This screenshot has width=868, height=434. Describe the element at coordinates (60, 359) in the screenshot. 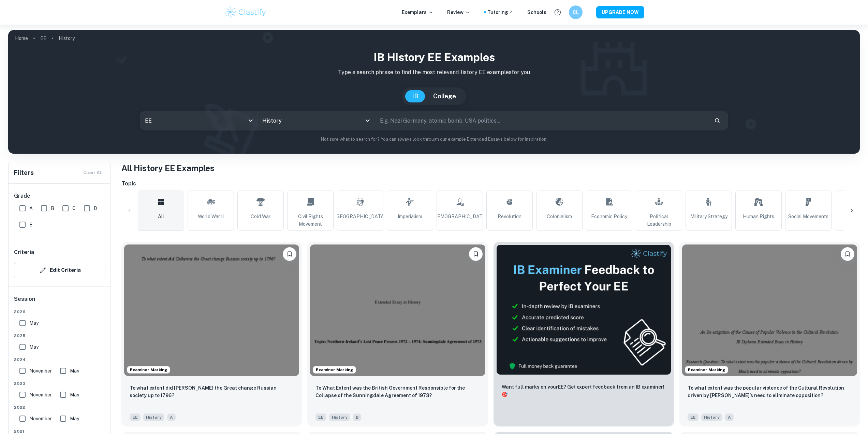

I see `span: 2024` at that location.